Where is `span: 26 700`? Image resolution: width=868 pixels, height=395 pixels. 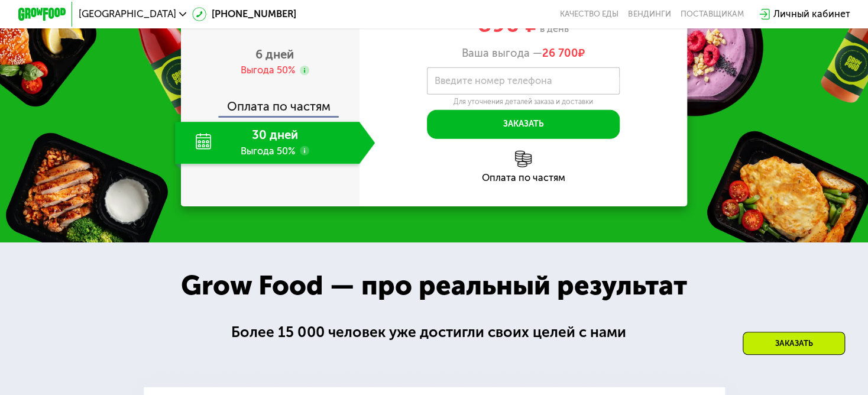
span: 26 700 is located at coordinates (560, 53).